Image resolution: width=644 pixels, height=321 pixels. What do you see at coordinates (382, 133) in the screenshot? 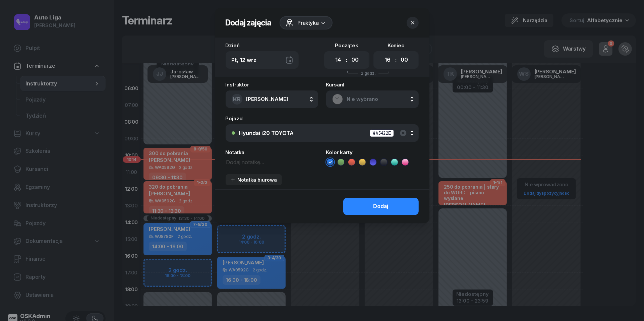
I see `div: WA5422E` at bounding box center [382, 133].